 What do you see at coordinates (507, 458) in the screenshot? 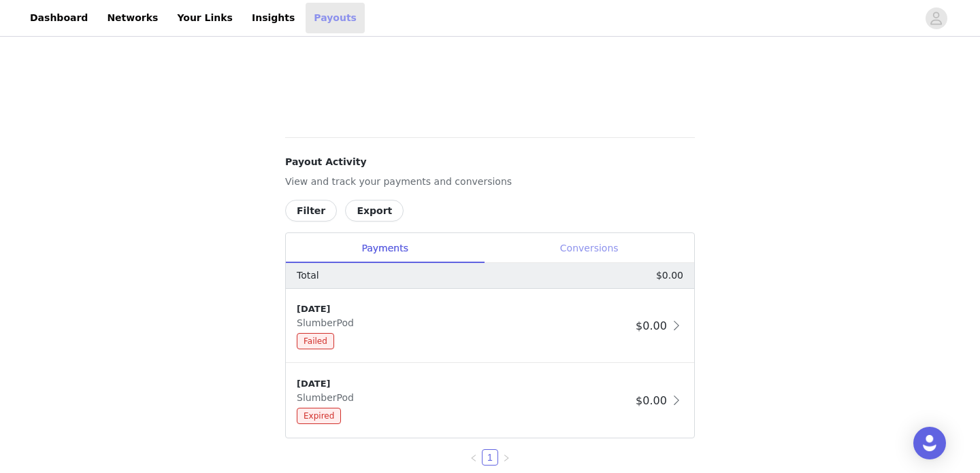
I see `i: icon: right` at bounding box center [507, 458].